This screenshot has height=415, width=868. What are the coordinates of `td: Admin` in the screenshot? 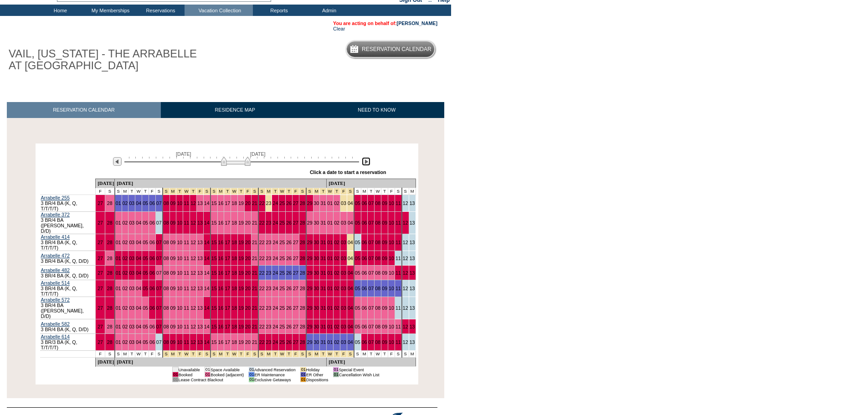 It's located at (328, 10).